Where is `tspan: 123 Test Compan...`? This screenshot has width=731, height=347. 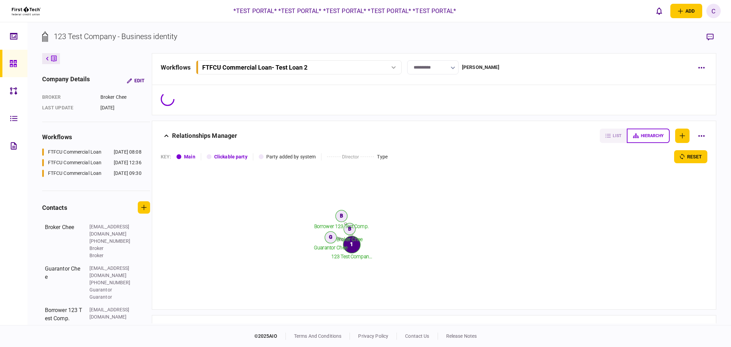 tspan: 123 Test Compan... is located at coordinates (352, 256).